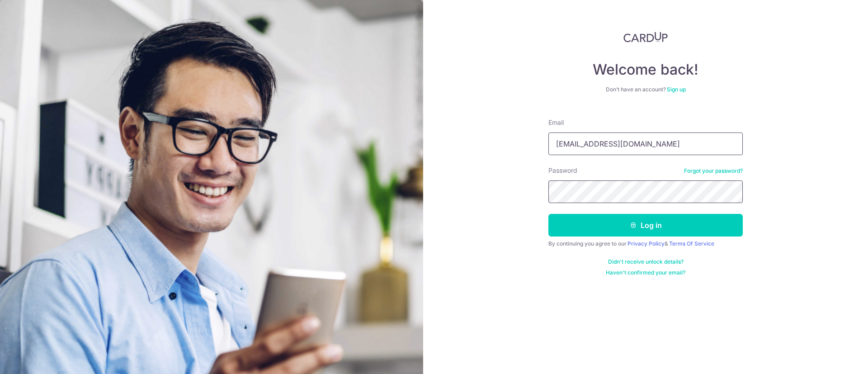 This screenshot has height=374, width=868. What do you see at coordinates (646, 243) in the screenshot?
I see `a: Privacy Policy` at bounding box center [646, 243].